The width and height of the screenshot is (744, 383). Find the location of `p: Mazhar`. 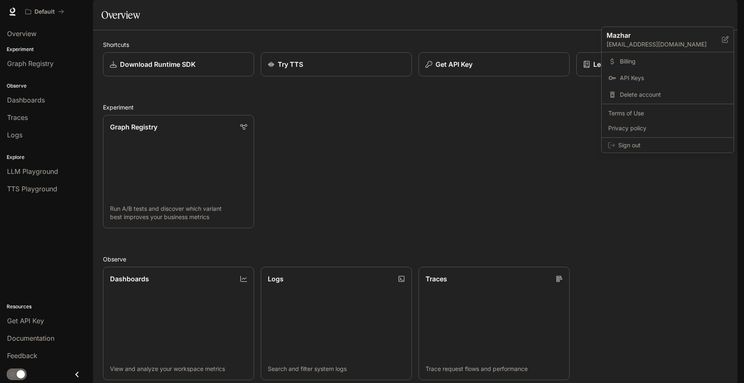

p: Mazhar is located at coordinates (658, 35).